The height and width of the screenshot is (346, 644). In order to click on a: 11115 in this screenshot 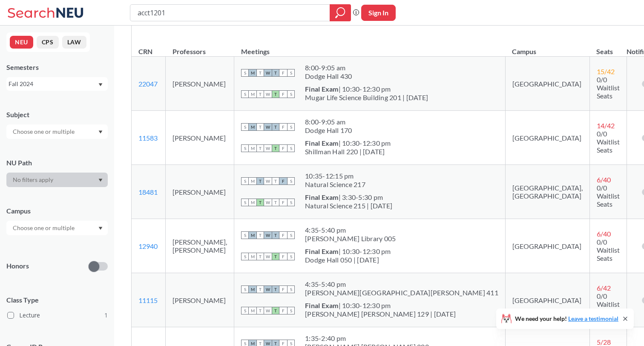, I will do `click(148, 300)`.